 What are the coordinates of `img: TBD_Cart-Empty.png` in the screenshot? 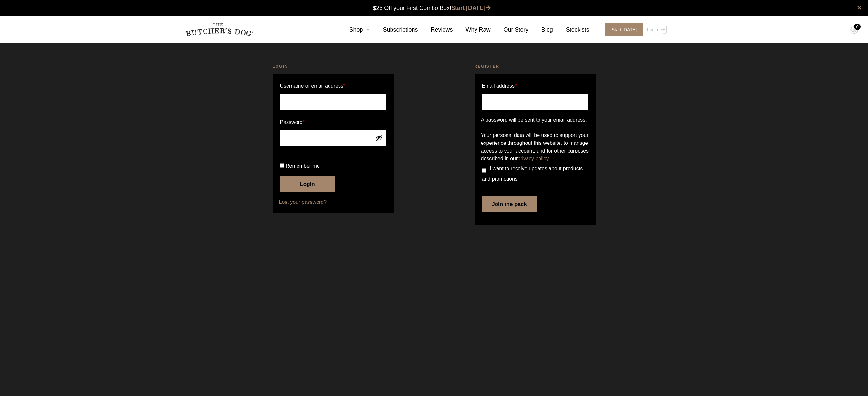 It's located at (854, 30).